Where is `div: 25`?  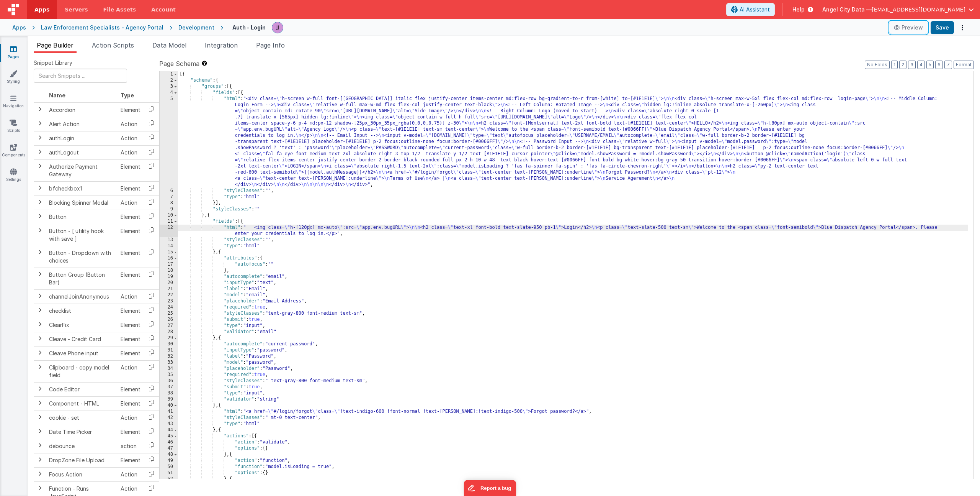 div: 25 is located at coordinates (169, 314).